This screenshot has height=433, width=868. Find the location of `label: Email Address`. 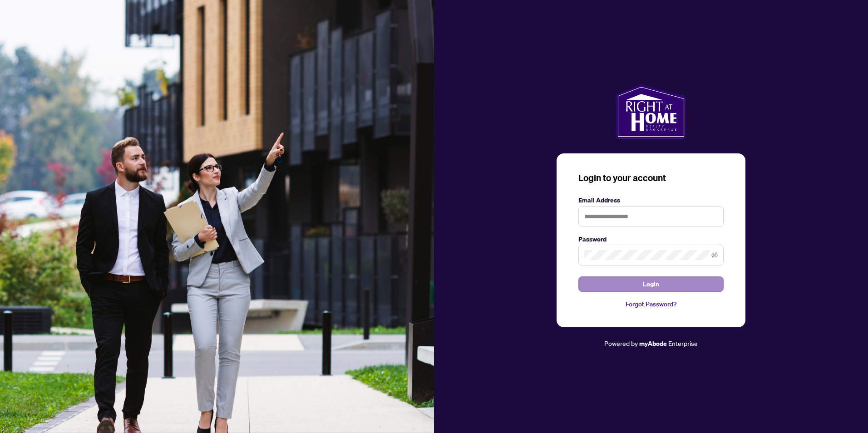

label: Email Address is located at coordinates (651, 200).